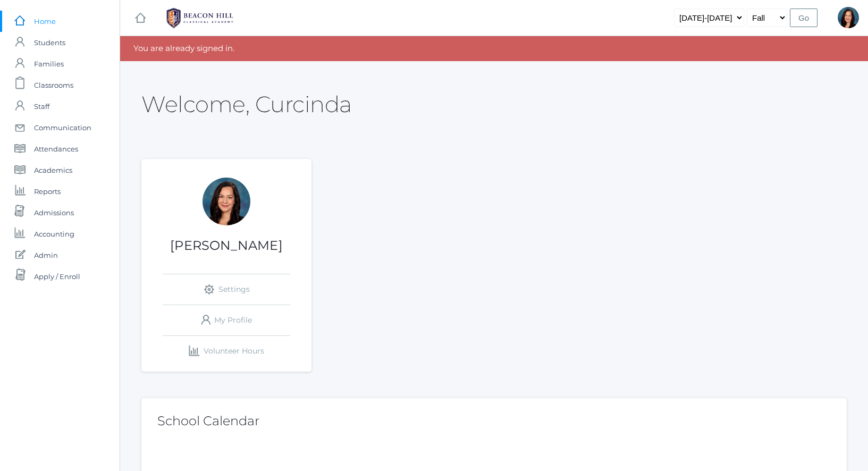 The image size is (868, 471). I want to click on h2: Welcome, Curcinda, so click(246, 104).